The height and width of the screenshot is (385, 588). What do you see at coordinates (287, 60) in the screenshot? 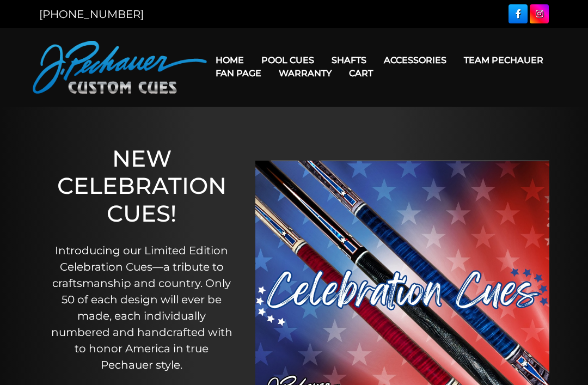
I see `a: Pool Cues` at bounding box center [287, 60].